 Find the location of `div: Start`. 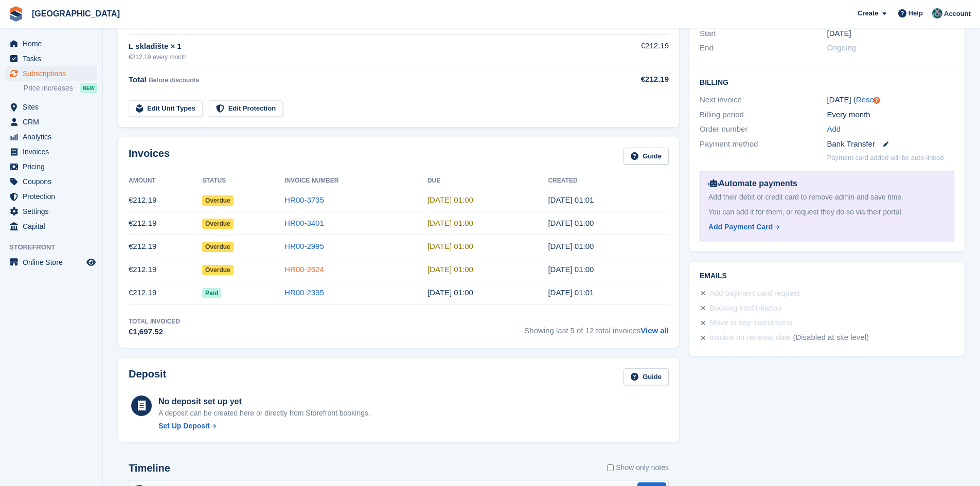

div: Start is located at coordinates (763, 33).